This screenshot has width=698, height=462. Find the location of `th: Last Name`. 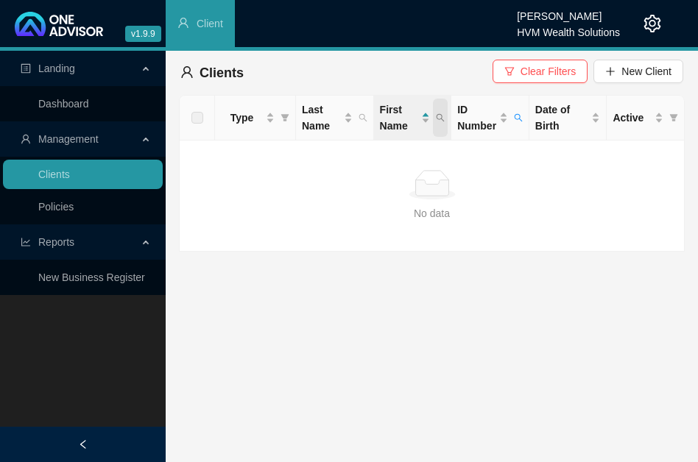

th: Last Name is located at coordinates (335, 118).